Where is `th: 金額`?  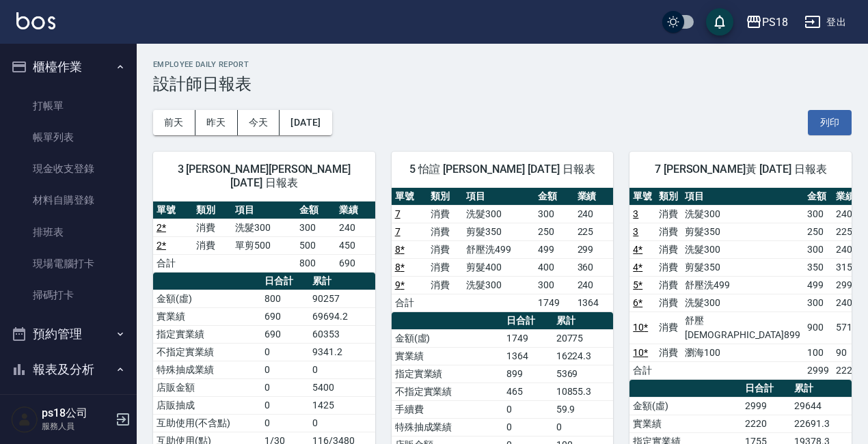
th: 金額 is located at coordinates (818, 197).